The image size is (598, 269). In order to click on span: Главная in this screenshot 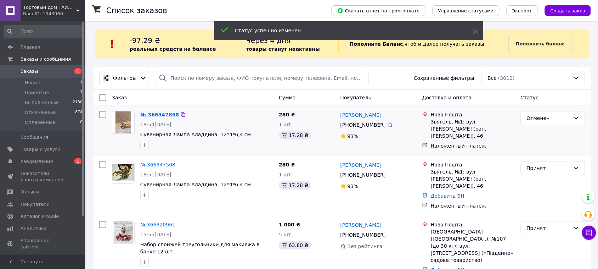, I will do `click(30, 47)`.